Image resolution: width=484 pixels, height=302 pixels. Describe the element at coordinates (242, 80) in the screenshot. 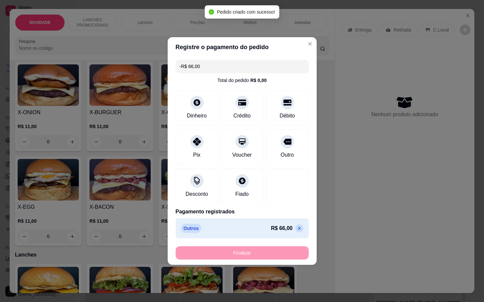

I see `div: Total do pedido` at that location.